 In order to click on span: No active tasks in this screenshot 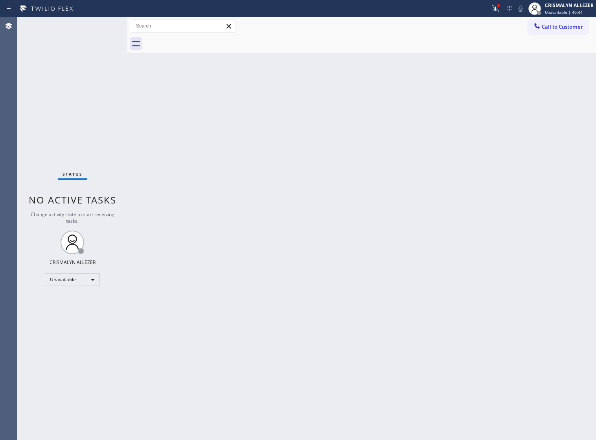, I will do `click(72, 200)`.